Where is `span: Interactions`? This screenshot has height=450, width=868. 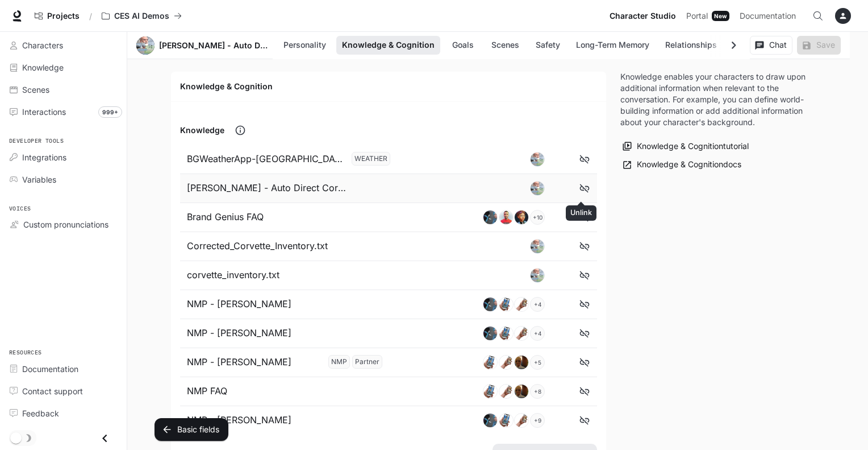 span: Interactions is located at coordinates (43, 112).